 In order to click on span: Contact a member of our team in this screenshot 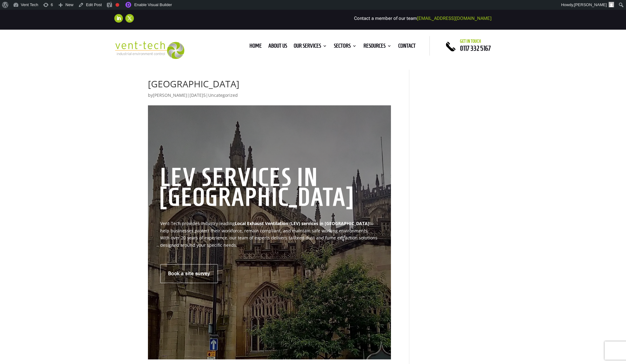, I will do `click(422, 19)`.